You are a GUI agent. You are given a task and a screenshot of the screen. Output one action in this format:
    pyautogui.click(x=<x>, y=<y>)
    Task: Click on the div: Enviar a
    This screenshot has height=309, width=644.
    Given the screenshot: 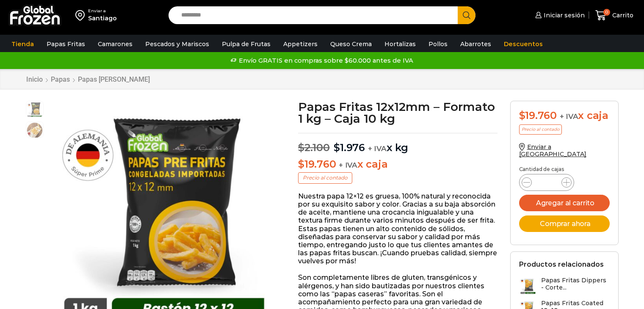 What is the action you would take?
    pyautogui.click(x=102, y=11)
    